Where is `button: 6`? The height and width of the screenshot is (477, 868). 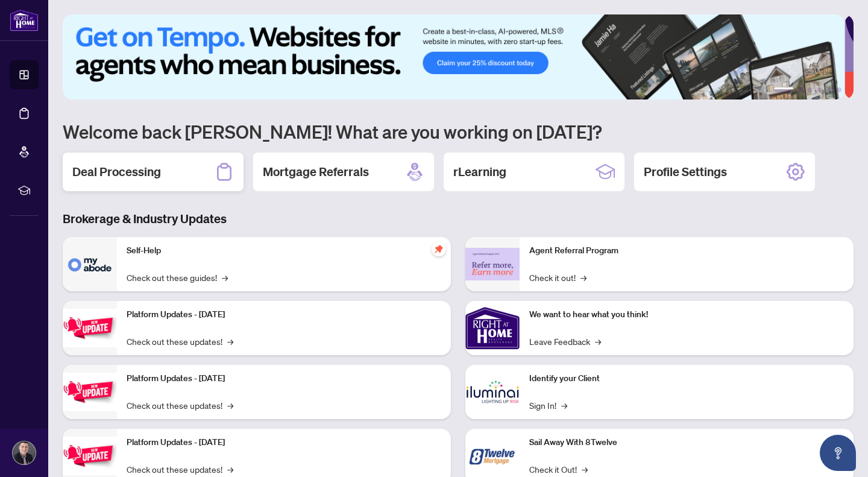 button: 6 is located at coordinates (839, 90).